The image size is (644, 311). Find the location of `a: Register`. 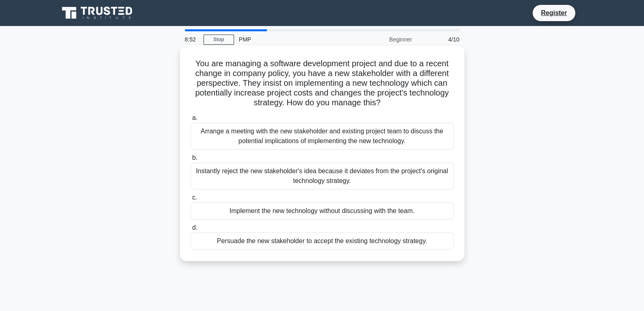

a: Register is located at coordinates (554, 12).